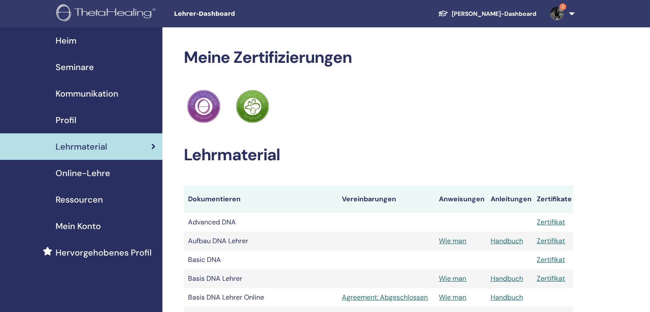 The height and width of the screenshot is (312, 650). I want to click on td: Basis DNA Lehrer Online, so click(261, 298).